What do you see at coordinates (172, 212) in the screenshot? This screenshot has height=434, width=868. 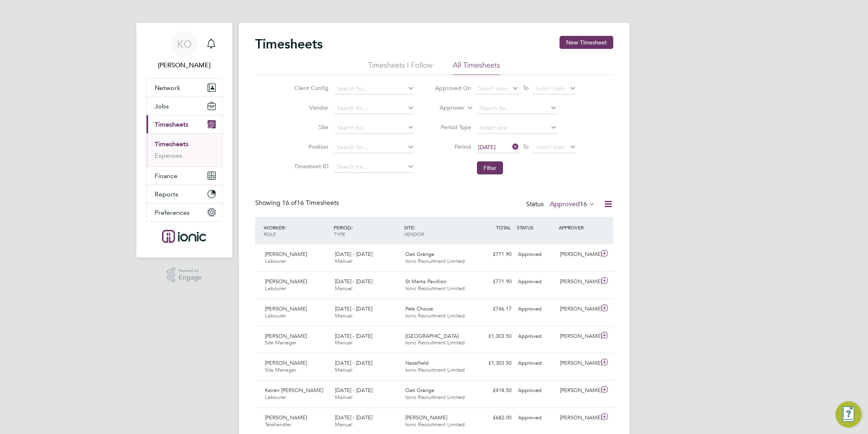 I see `span: Preferences` at bounding box center [172, 212].